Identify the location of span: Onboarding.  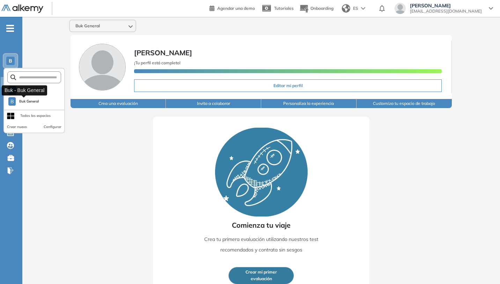
(322, 8).